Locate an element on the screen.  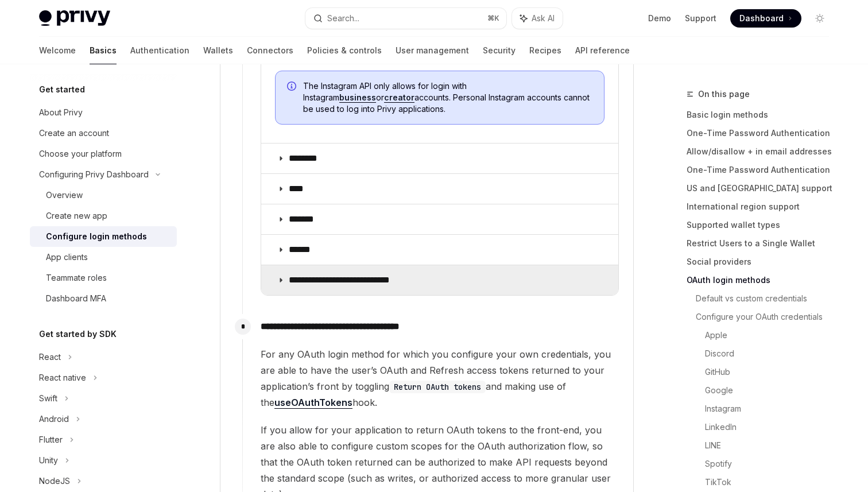
a: OAuth login methods is located at coordinates (762, 280).